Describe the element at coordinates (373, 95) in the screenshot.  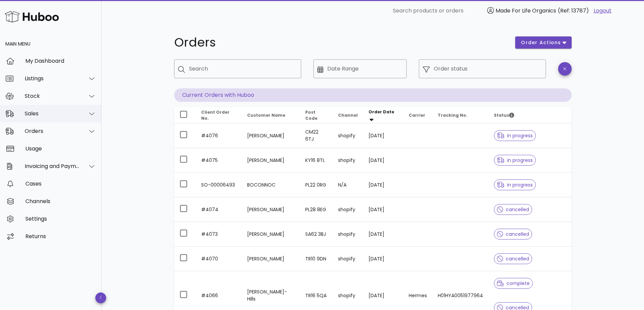
I see `p: Current Orders with Huboo` at that location.